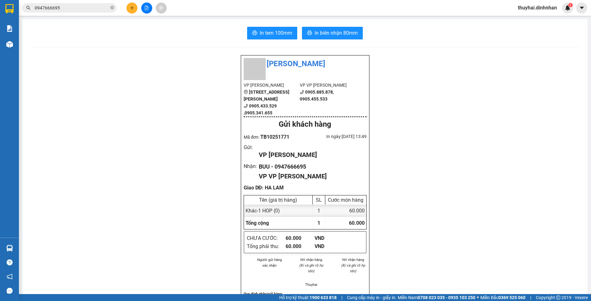 Image resolution: width=591 pixels, height=301 pixels. I want to click on span: question-circle, so click(9, 262).